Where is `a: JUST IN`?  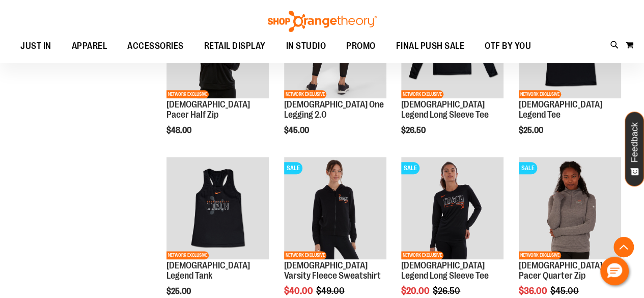 a: JUST IN is located at coordinates (36, 47).